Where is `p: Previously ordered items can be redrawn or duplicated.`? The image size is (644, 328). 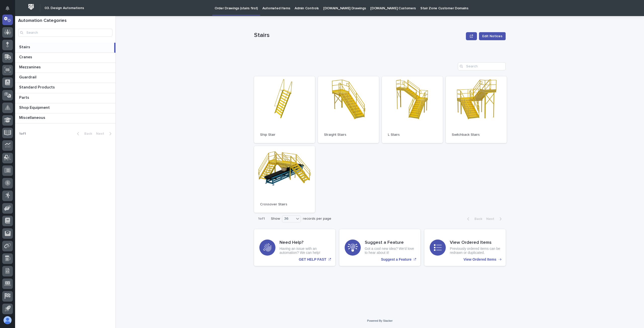
p: Previously ordered items can be redrawn or duplicated. is located at coordinates (475, 251).